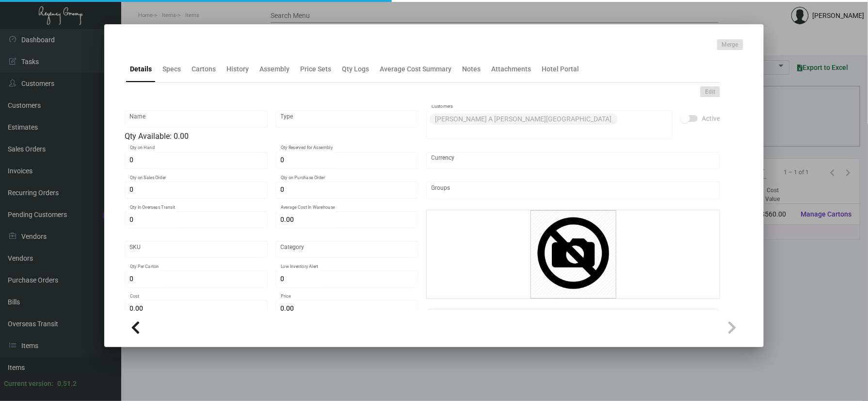  I want to click on div: Current version:, so click(28, 383).